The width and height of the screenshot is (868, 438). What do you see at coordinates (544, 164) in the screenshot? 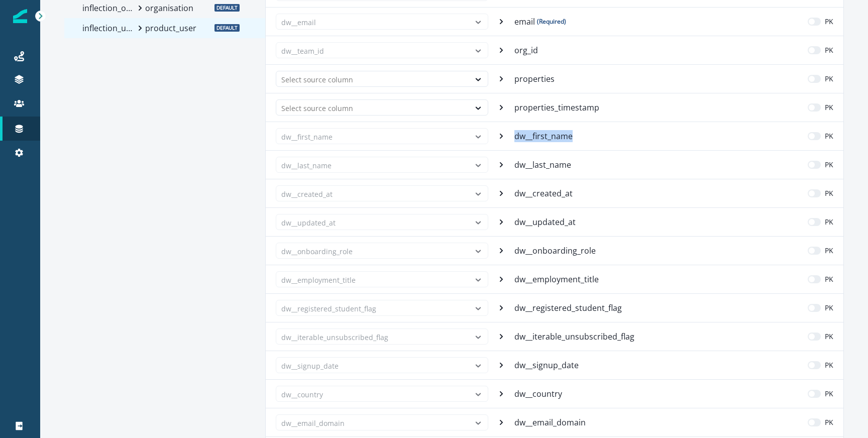
I see `p: dw__last_name` at bounding box center [544, 164].